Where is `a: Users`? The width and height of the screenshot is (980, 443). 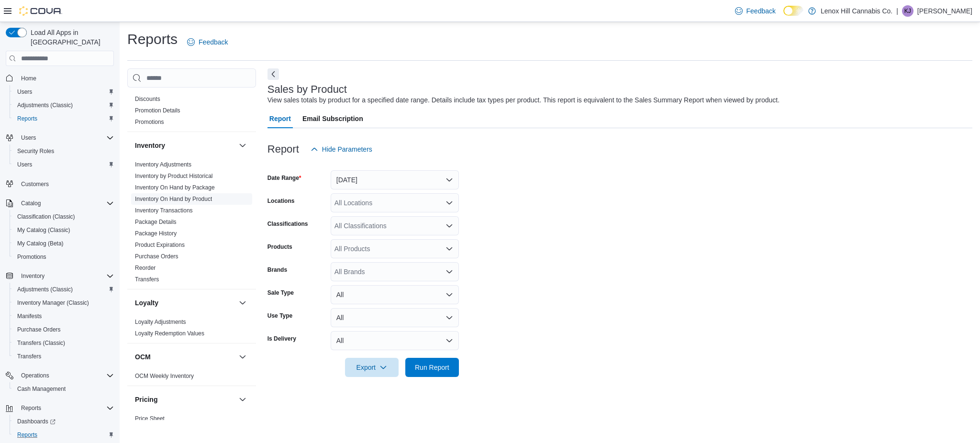
a: Users is located at coordinates (24, 92).